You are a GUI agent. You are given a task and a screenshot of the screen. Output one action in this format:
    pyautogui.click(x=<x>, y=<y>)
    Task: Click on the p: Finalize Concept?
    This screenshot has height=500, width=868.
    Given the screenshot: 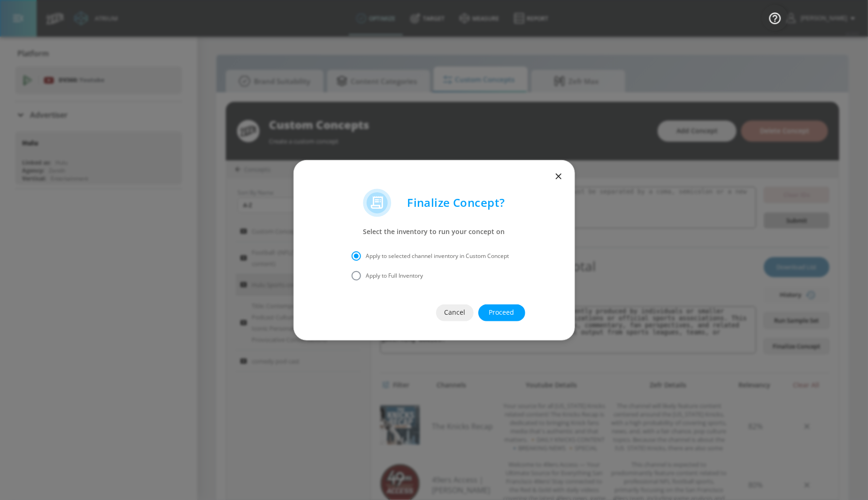 What is the action you would take?
    pyautogui.click(x=456, y=203)
    